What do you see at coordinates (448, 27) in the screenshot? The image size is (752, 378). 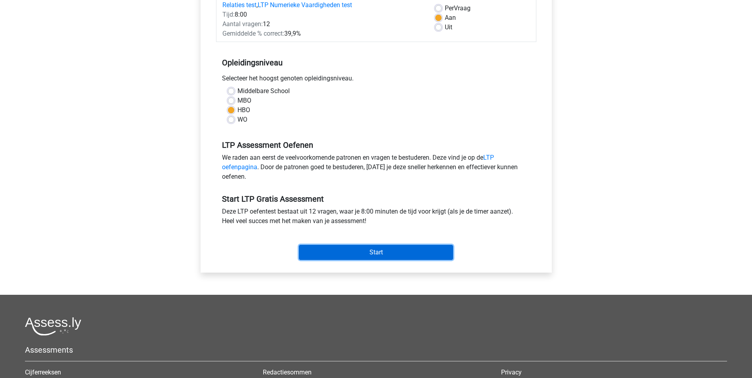 I see `label: Uit` at bounding box center [448, 27].